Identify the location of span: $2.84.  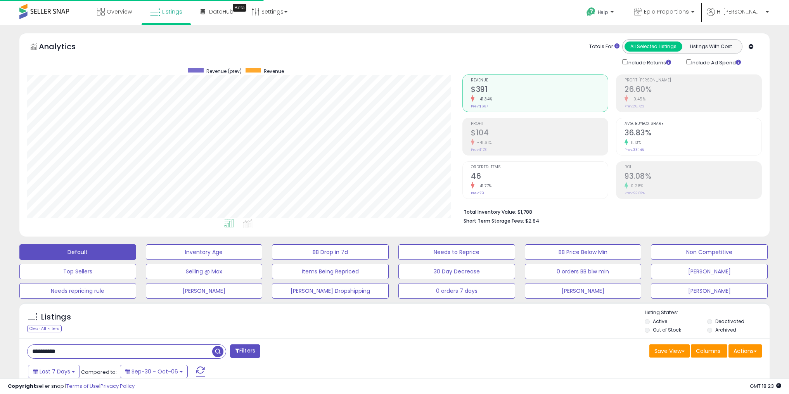
(532, 221).